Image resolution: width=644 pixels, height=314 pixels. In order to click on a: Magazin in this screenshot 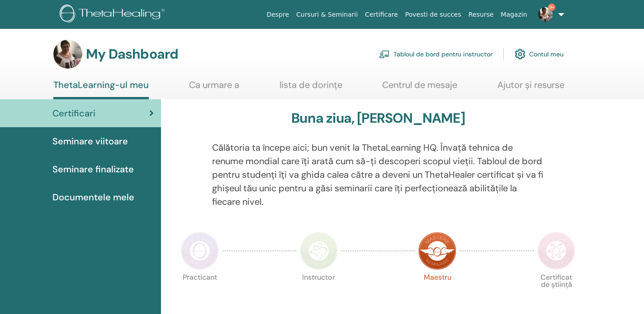, I will do `click(514, 14)`.